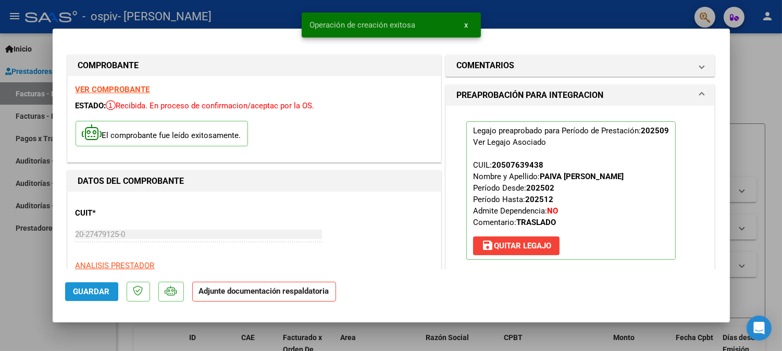 The image size is (782, 351). I want to click on p: CUIT, so click(129, 213).